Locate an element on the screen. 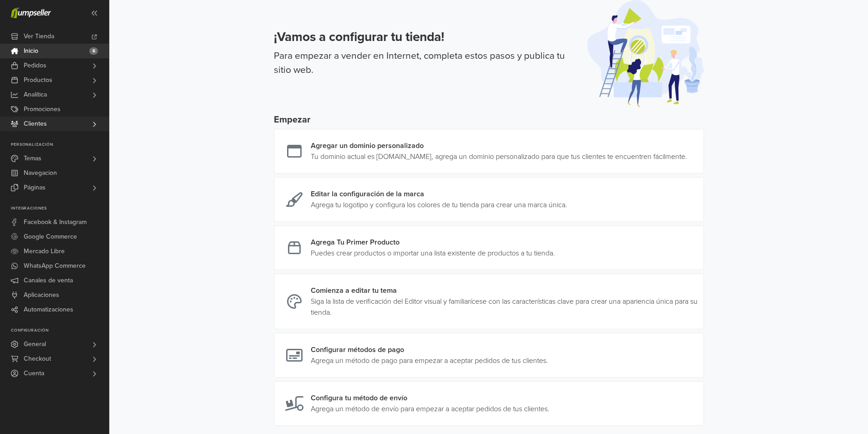 The height and width of the screenshot is (434, 868). h3: ¡Vamos a configurar tu tienda! is located at coordinates (425, 37).